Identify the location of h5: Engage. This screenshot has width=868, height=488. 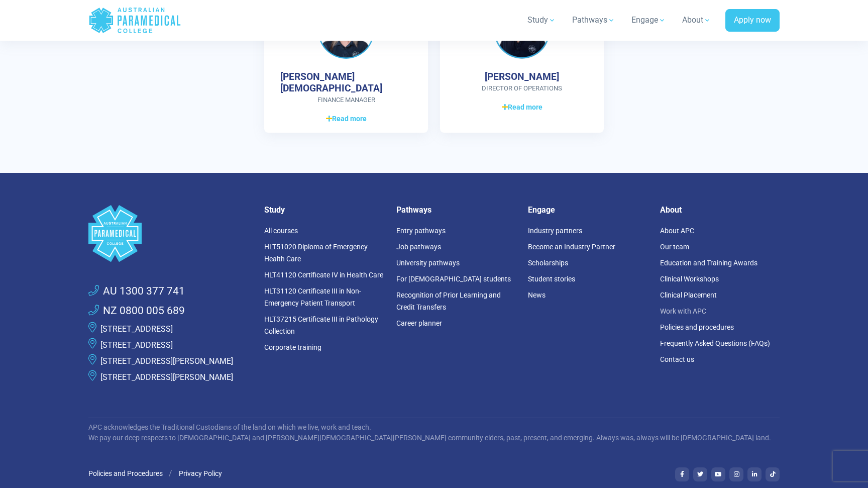
(588, 210).